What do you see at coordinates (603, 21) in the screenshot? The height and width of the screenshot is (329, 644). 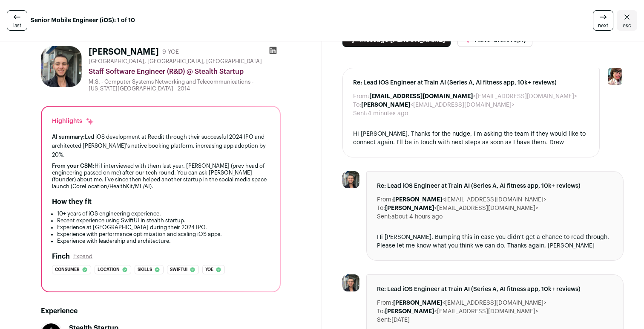 I see `a: next` at bounding box center [603, 21].